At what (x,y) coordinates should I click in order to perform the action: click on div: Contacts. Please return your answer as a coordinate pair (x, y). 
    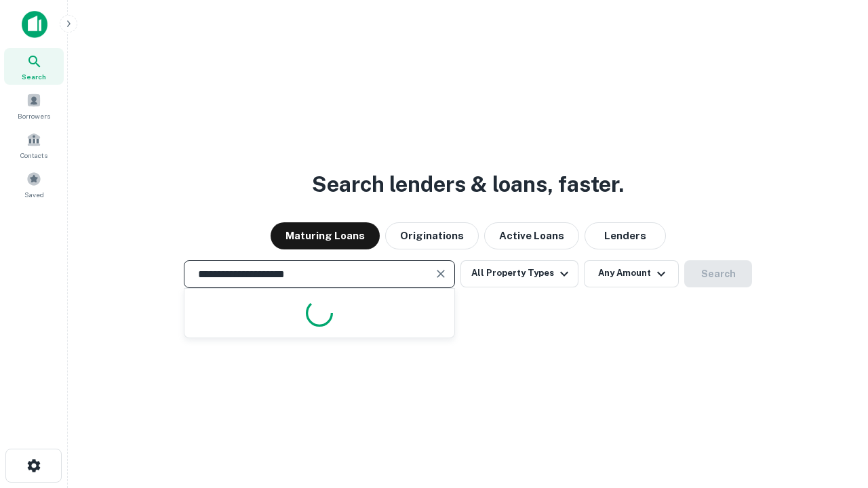
    Looking at the image, I should click on (34, 145).